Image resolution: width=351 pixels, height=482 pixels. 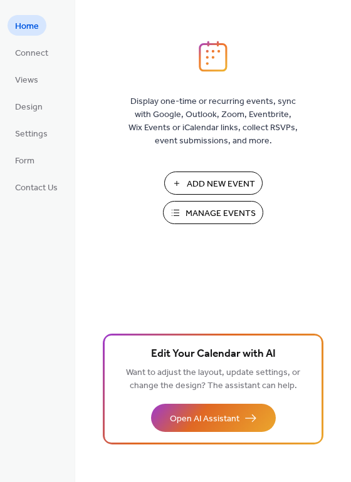 What do you see at coordinates (220, 213) in the screenshot?
I see `span: Manage Events` at bounding box center [220, 213].